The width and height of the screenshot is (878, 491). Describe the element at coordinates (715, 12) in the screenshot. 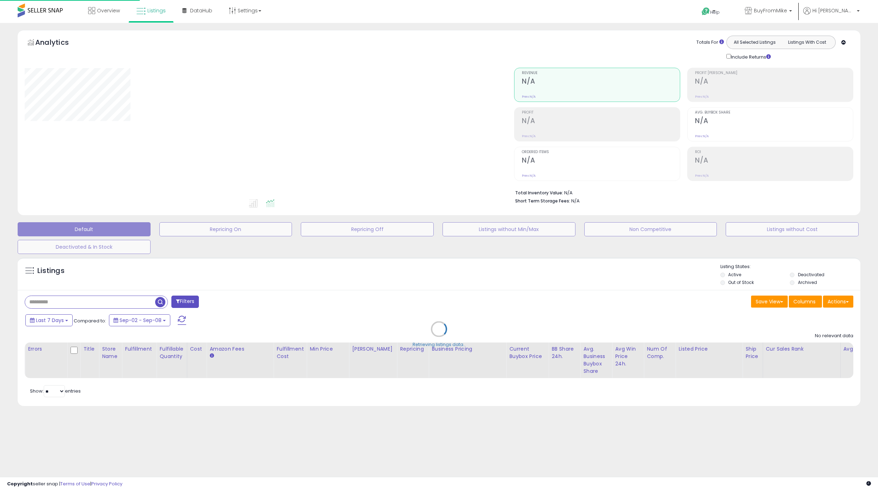

I see `span: Help` at that location.